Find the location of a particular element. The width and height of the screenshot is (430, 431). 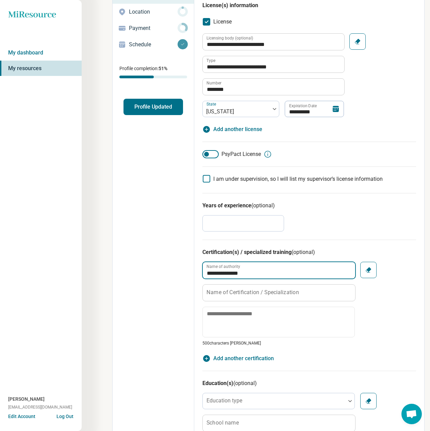

label: School name is located at coordinates (223, 423).